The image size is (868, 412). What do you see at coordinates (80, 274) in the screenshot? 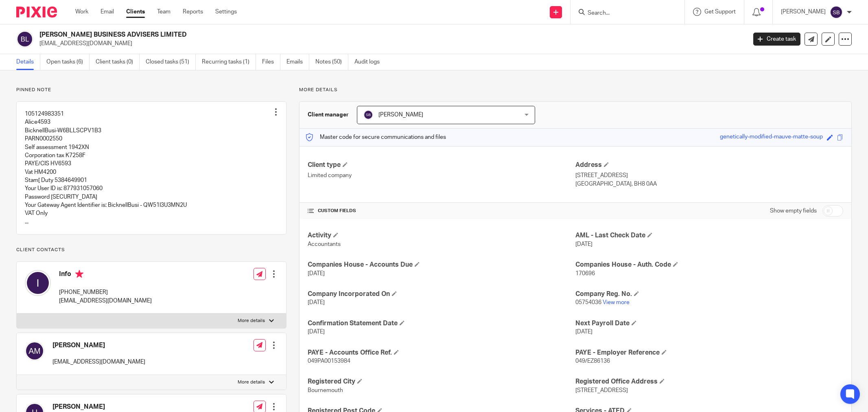
I see `i: Primary` at bounding box center [80, 274].